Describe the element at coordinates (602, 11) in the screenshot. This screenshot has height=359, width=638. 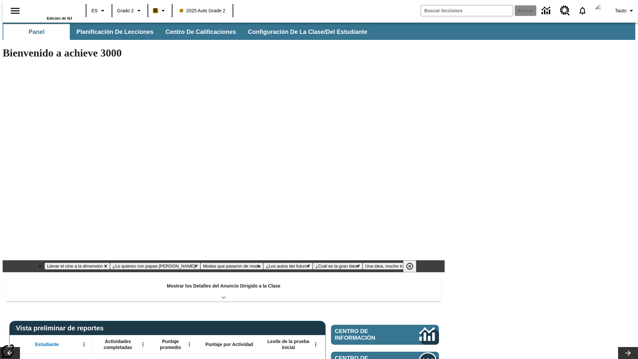
I see `button: Escoja un nuevo avatar` at that location.